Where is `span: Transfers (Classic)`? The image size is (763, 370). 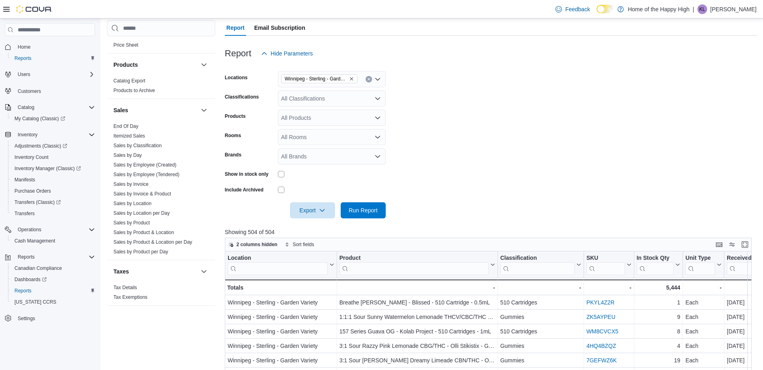 span: Transfers (Classic) is located at coordinates (53, 202).